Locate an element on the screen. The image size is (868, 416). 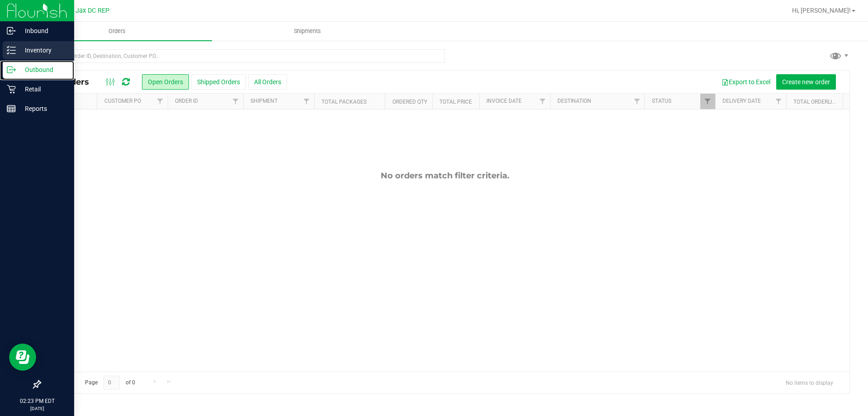
p: Inventory is located at coordinates (43, 50).